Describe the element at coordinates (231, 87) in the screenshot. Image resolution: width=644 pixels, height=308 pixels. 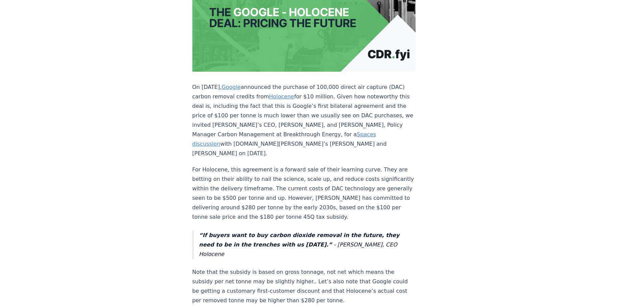
I see `a: Google` at that location.